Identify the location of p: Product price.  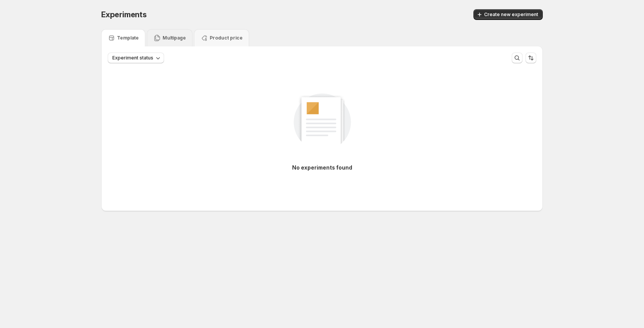
(226, 38).